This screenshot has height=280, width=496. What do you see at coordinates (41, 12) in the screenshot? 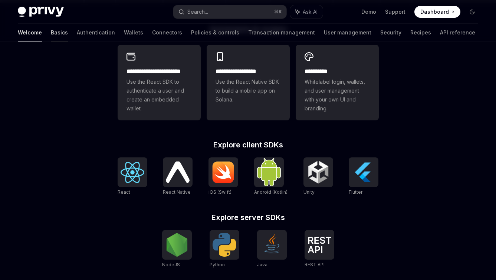
I see `img: dark logo` at bounding box center [41, 12].